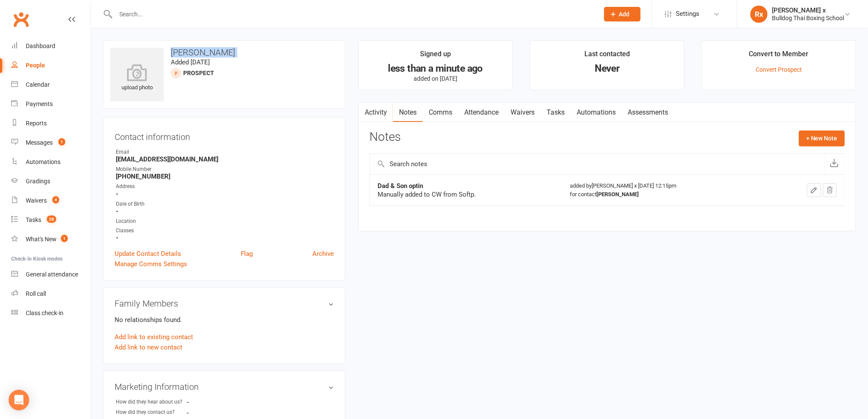  What do you see at coordinates (523, 113) in the screenshot?
I see `a: Waivers` at bounding box center [523, 113].